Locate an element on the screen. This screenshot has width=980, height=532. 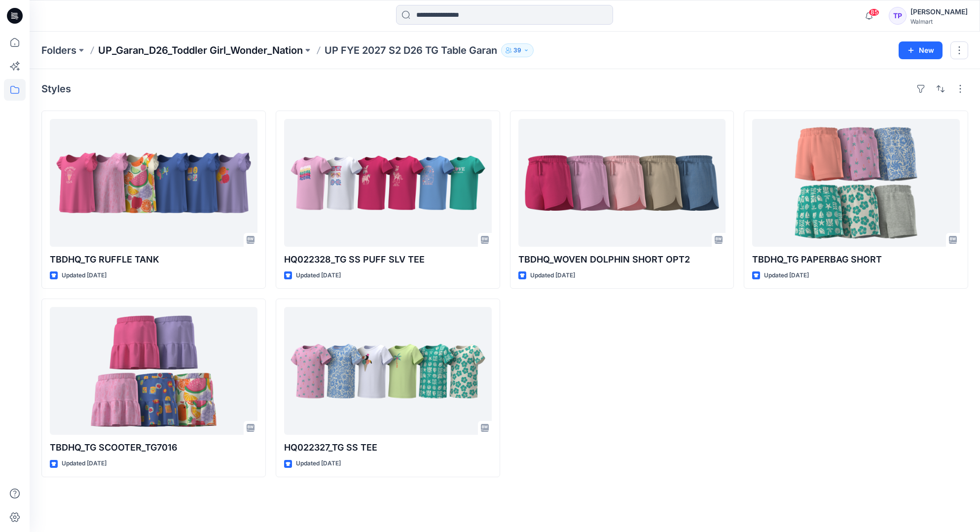
span: 85 is located at coordinates (874, 12).